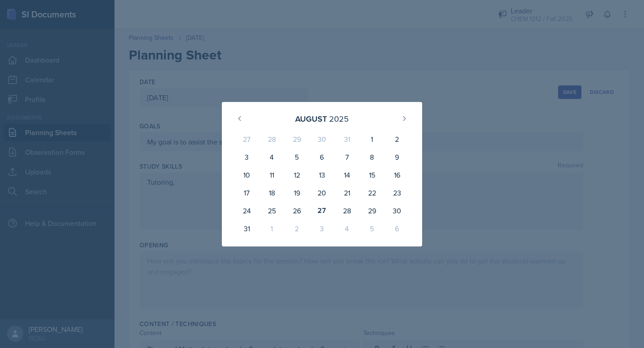 This screenshot has width=644, height=348. What do you see at coordinates (372, 175) in the screenshot?
I see `div: 15` at bounding box center [372, 175].